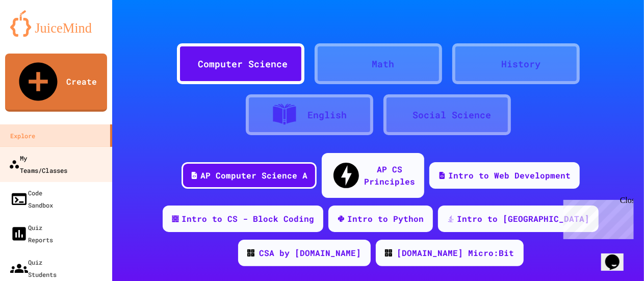 The height and width of the screenshot is (281, 644). What do you see at coordinates (33, 268) in the screenshot?
I see `div: Quiz Students` at bounding box center [33, 268].